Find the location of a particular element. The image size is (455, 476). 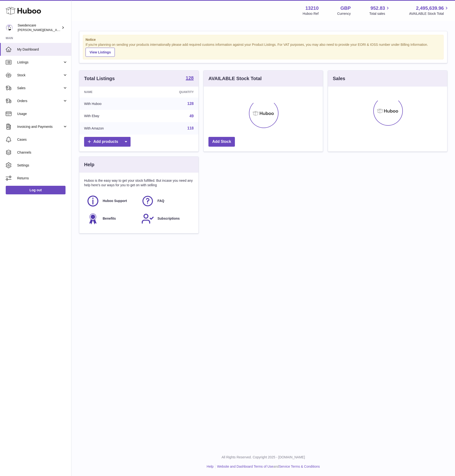

strong: Notice is located at coordinates (263, 40).